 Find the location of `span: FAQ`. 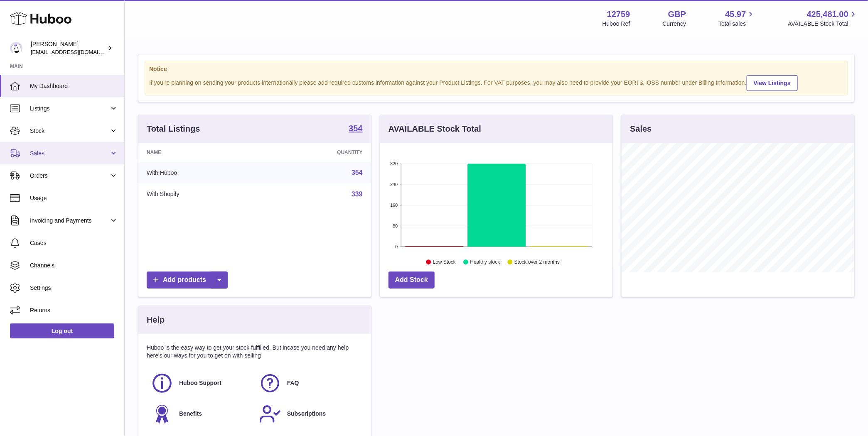

span: FAQ is located at coordinates (293, 383).